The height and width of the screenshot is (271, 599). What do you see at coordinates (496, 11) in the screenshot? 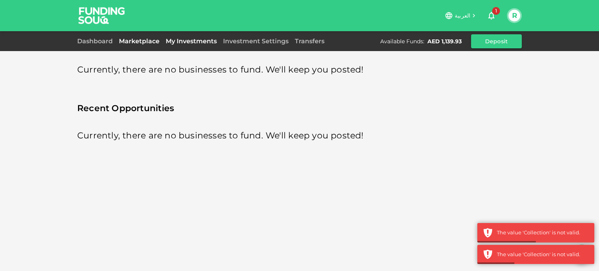
I see `span: 1` at bounding box center [496, 11].